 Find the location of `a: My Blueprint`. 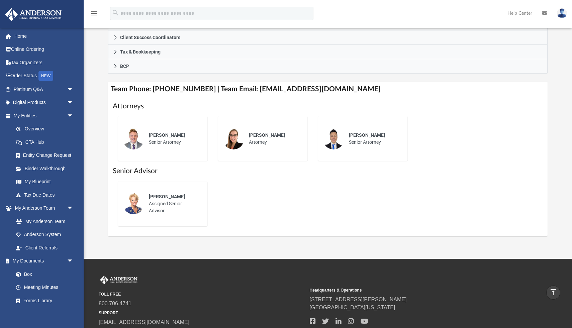

a: My Blueprint is located at coordinates (45, 182).